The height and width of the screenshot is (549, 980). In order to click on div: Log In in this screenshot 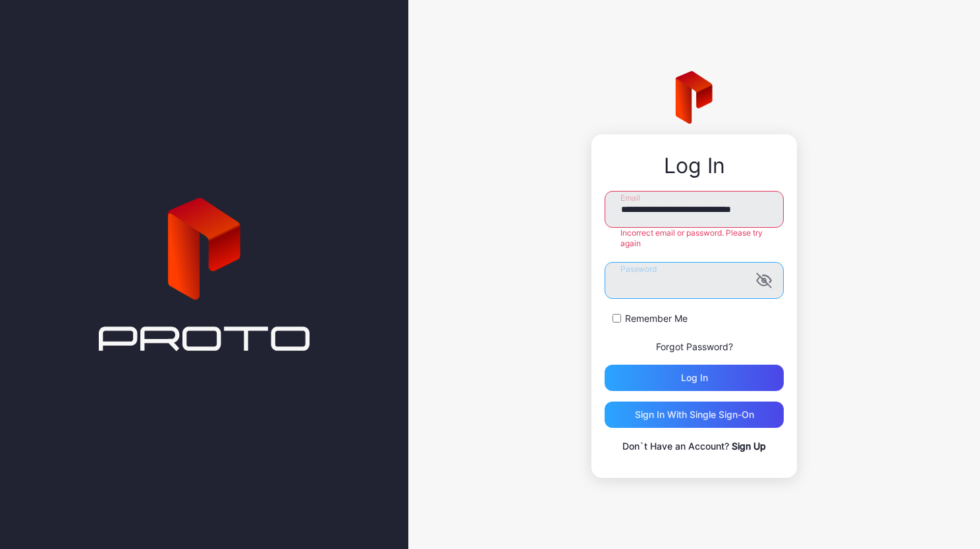, I will do `click(694, 166)`.